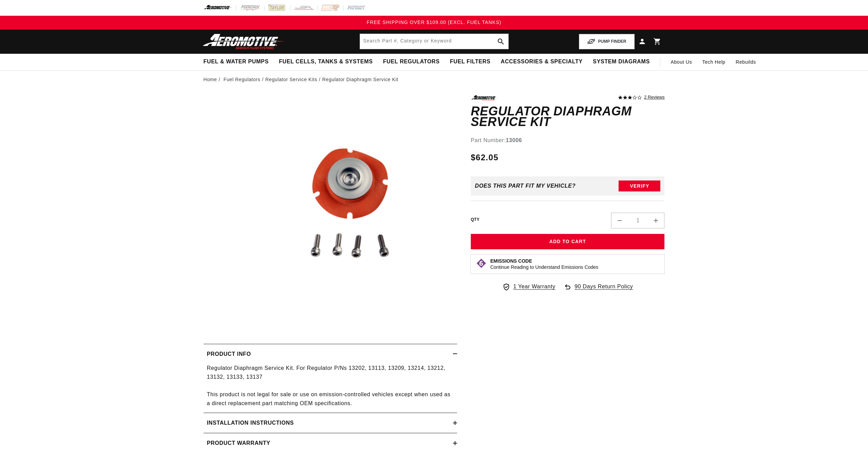  What do you see at coordinates (606, 41) in the screenshot?
I see `button: PUMP FINDER` at bounding box center [606, 41].